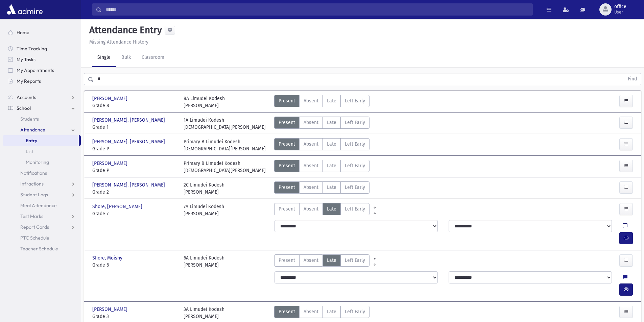 The height and width of the screenshot is (322, 644). I want to click on span: Monitoring, so click(37, 162).